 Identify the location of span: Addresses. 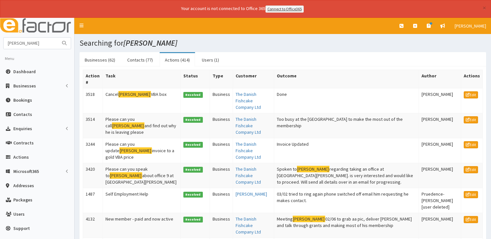
(24, 186).